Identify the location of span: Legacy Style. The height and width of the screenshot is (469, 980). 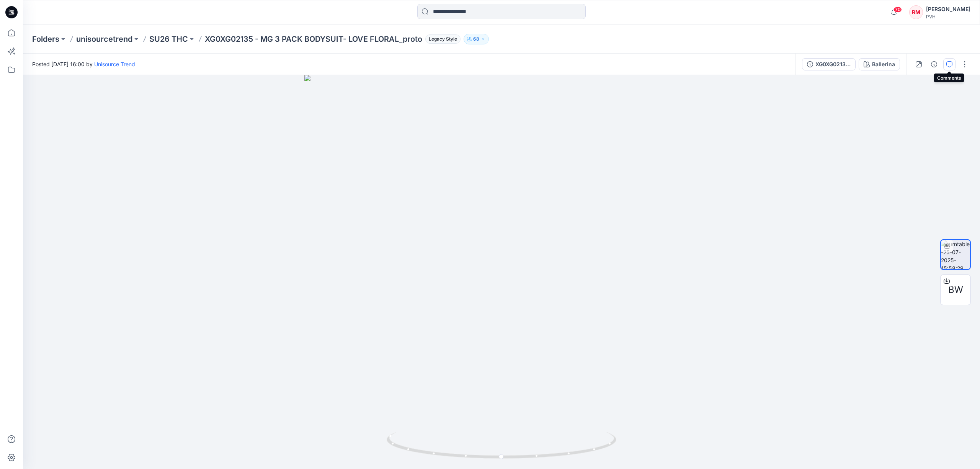
(443, 39).